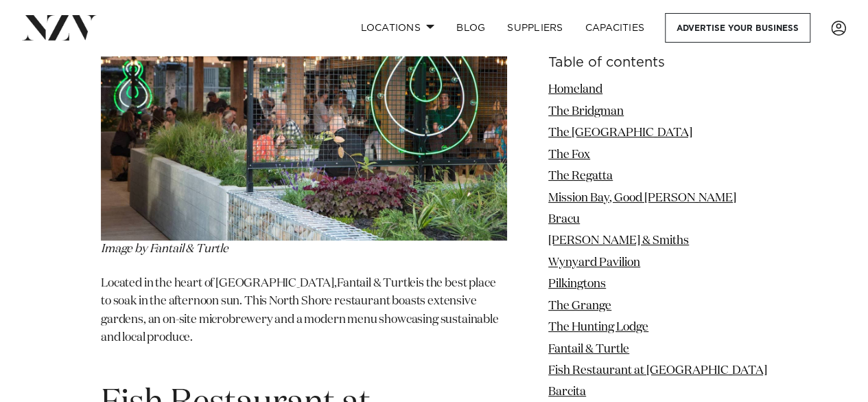 The height and width of the screenshot is (402, 868). I want to click on a: The Regatta, so click(580, 176).